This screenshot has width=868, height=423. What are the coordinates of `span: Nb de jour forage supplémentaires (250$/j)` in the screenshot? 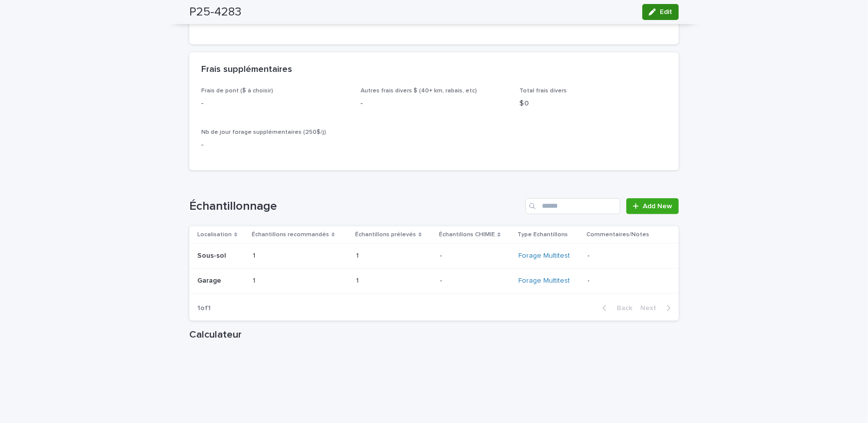 It's located at (263, 132).